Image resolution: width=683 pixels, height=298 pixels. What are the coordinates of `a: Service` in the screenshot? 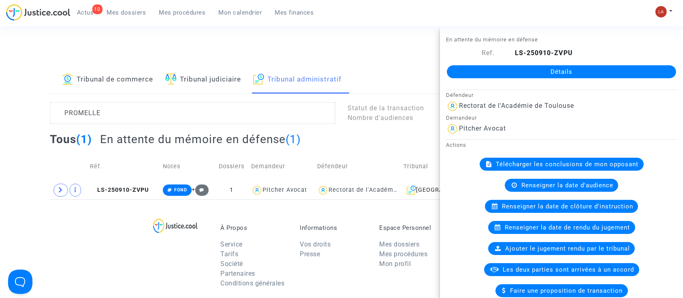 It's located at (231, 244).